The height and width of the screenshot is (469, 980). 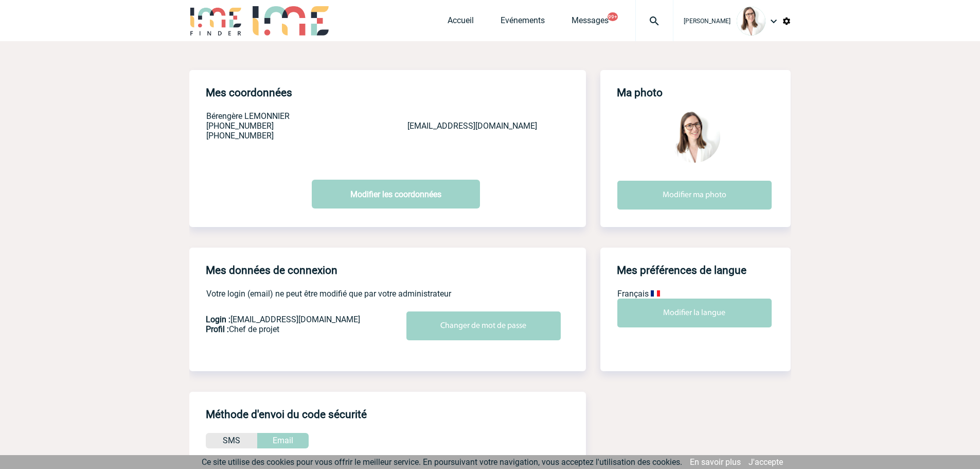 What do you see at coordinates (218, 319) in the screenshot?
I see `span: Login :` at bounding box center [218, 319].